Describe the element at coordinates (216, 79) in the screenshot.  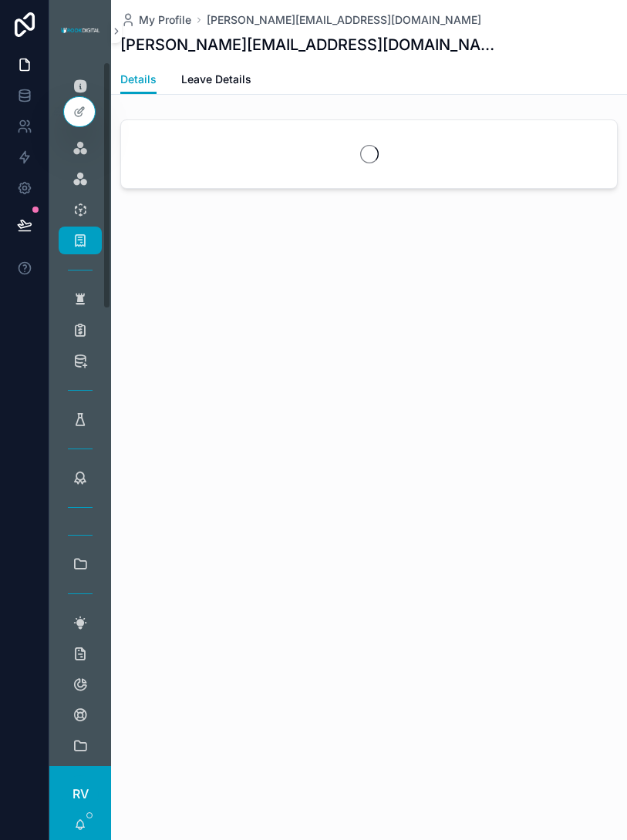
I see `span: Leave Details` at that location.